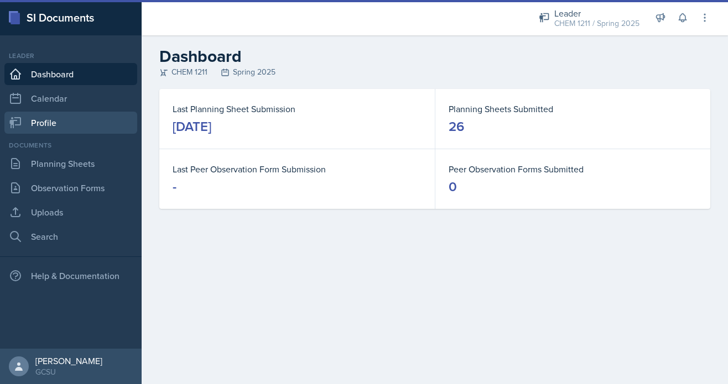 This screenshot has width=728, height=384. I want to click on div: CHEM 1211 / Spring 2025, so click(597, 23).